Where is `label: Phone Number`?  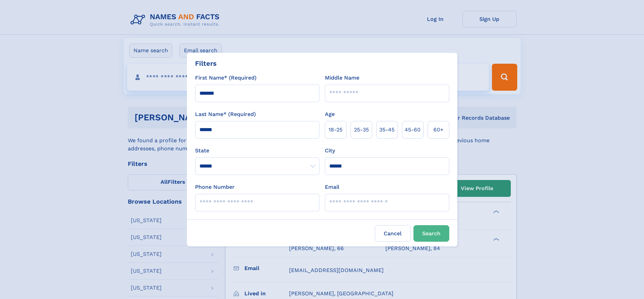
label: Phone Number is located at coordinates (214, 188).